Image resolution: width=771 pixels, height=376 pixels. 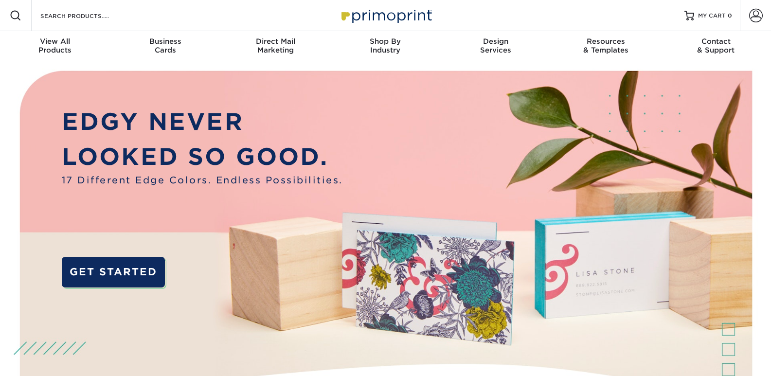 I want to click on span: Business, so click(x=165, y=41).